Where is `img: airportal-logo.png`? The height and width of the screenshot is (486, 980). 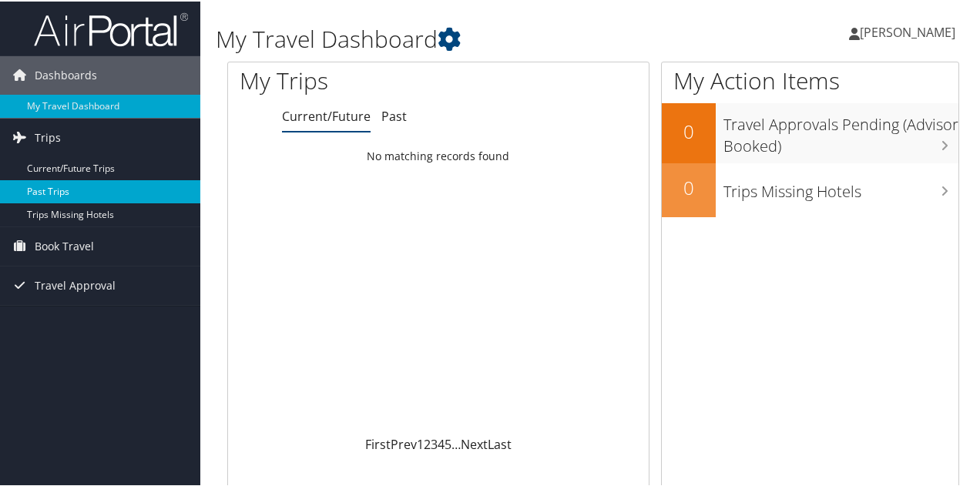
img: airportal-logo.png is located at coordinates (111, 28).